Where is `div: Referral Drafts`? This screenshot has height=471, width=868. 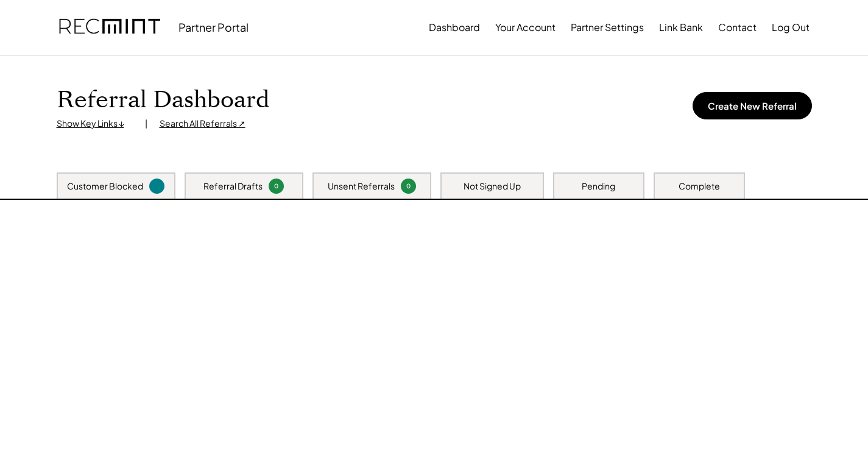 div: Referral Drafts is located at coordinates (233, 187).